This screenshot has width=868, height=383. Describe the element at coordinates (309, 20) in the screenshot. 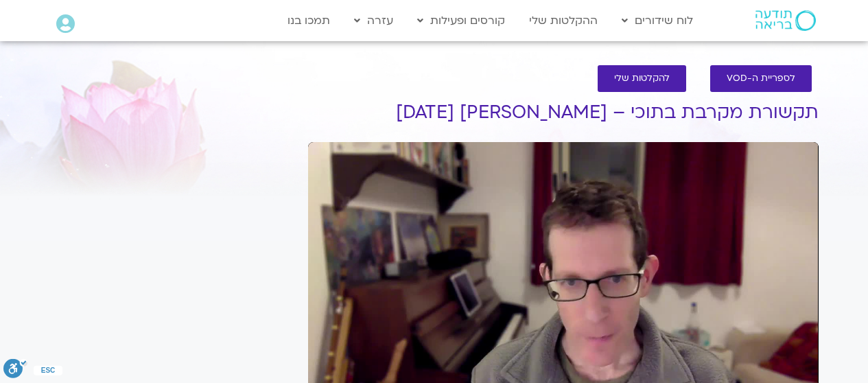

I see `a: תמכו בנו` at that location.